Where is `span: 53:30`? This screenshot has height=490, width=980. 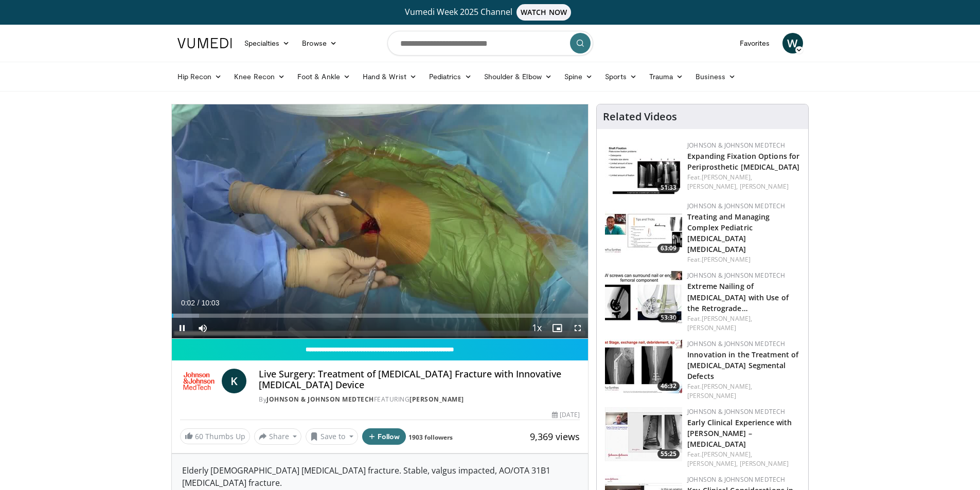
span: 53:30 is located at coordinates (668, 318).